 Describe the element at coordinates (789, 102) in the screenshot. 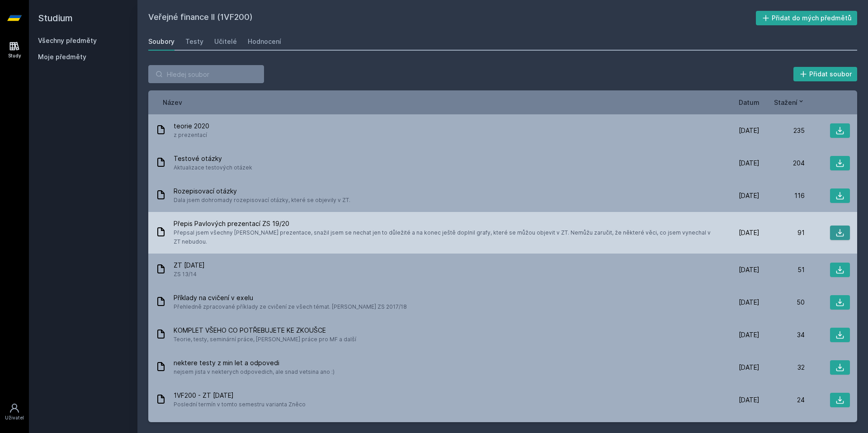

I see `button: Stažení` at that location.